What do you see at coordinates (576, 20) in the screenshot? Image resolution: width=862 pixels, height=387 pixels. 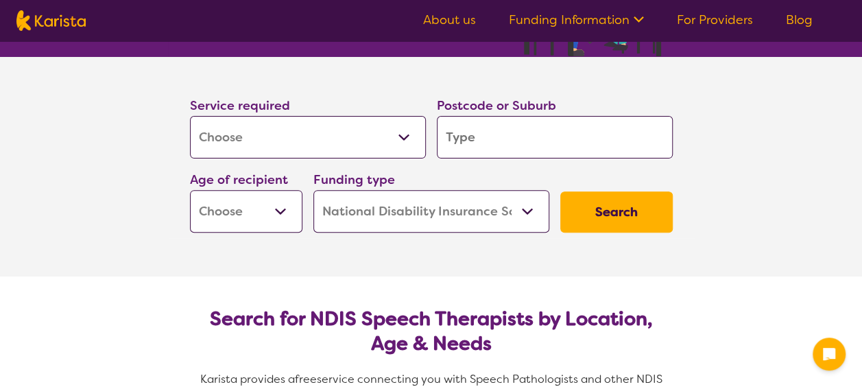 I see `a: Funding Information` at bounding box center [576, 20].